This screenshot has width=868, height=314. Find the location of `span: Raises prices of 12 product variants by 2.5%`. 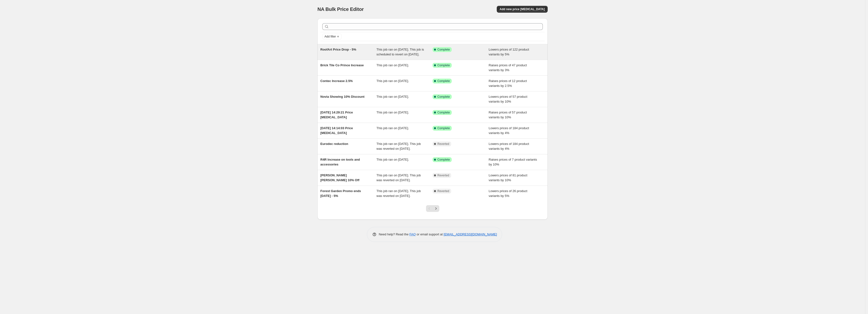

span: Raises prices of 12 product variants by 2.5% is located at coordinates (508, 83).